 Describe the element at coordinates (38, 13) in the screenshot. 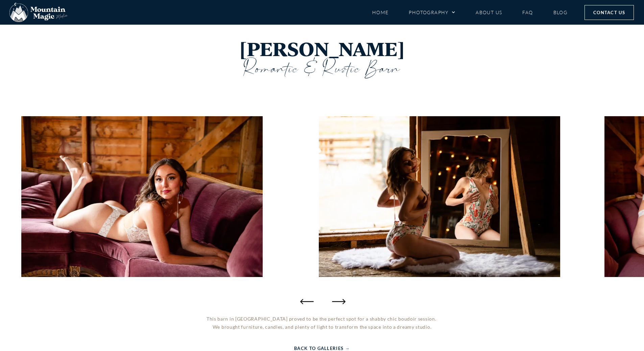

I see `img: Mountain Magic Media photography logo Crested Butte Photographer` at that location.